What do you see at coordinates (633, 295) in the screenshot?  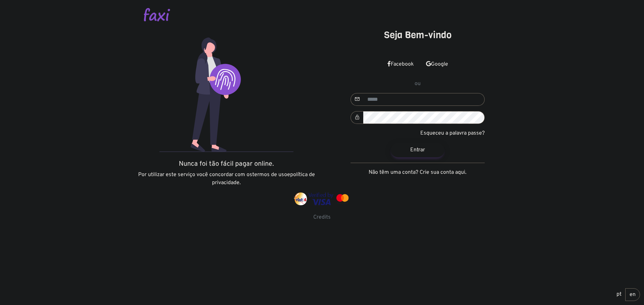 I see `a: en` at bounding box center [633, 295].